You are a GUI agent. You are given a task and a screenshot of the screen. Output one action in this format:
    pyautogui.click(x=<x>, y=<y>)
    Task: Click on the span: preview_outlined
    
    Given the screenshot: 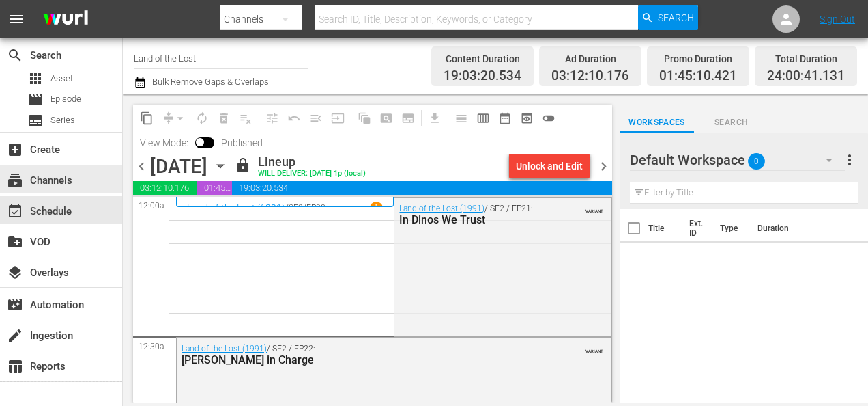 What is the action you would take?
    pyautogui.click(x=527, y=118)
    